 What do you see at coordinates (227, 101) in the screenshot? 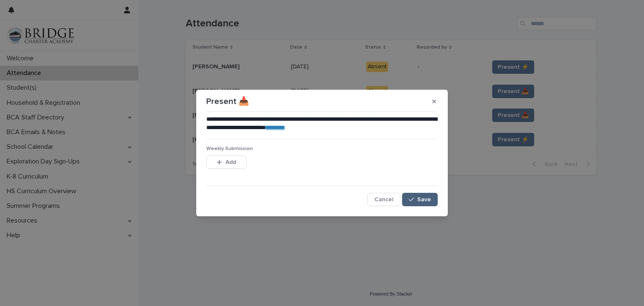
I see `p: Present 📥` at bounding box center [227, 101].